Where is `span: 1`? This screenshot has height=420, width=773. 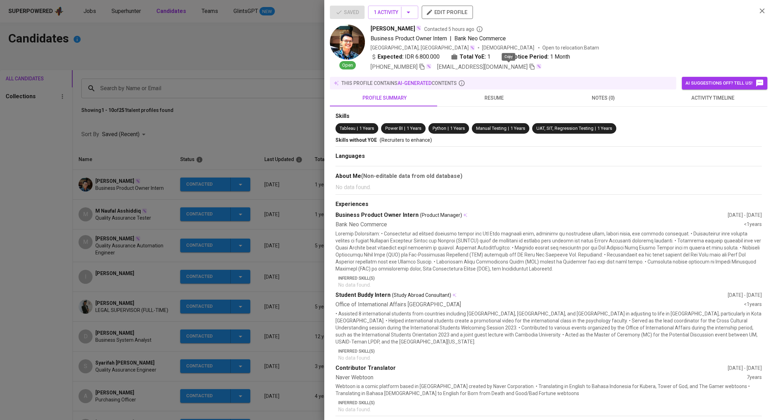
span: 1 is located at coordinates (489, 57).